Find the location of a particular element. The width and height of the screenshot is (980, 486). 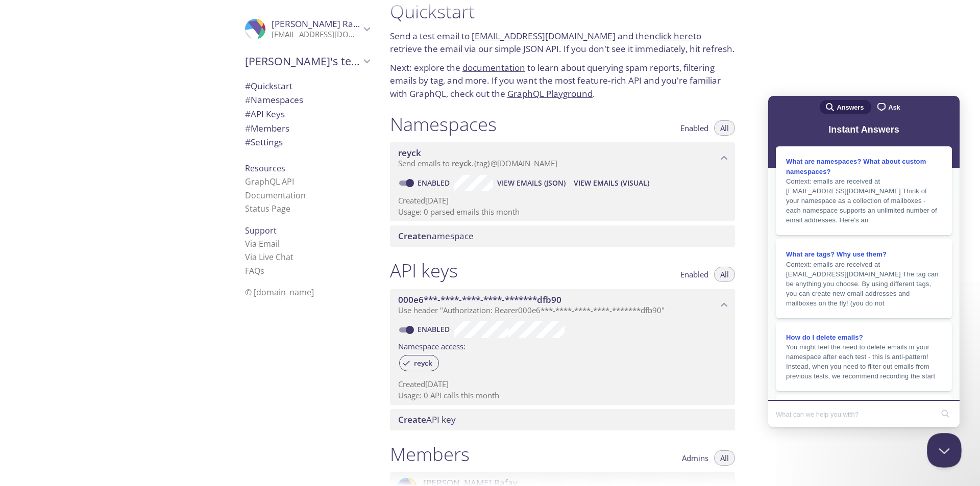

a: How do I delete emails?You might feel the need to delete emails in your namespace after each test... is located at coordinates (96, 261).